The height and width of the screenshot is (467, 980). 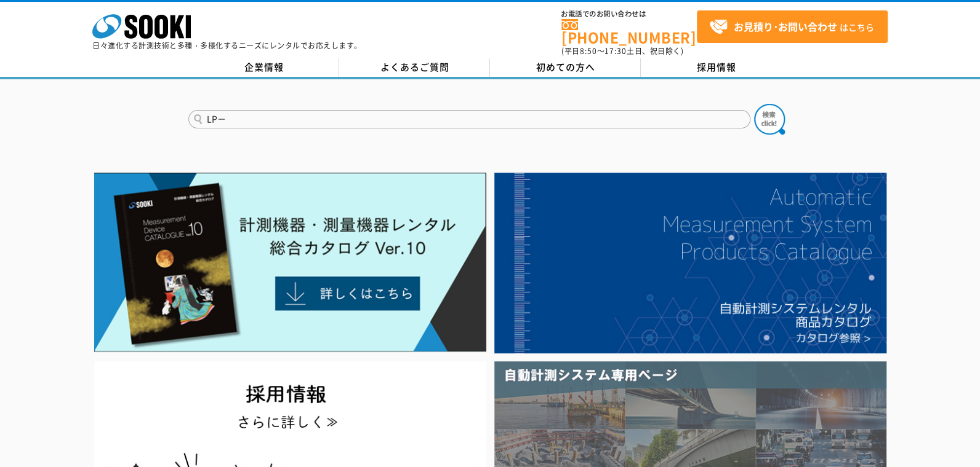 What do you see at coordinates (769, 119) in the screenshot?
I see `img: btn_search.png` at bounding box center [769, 119].